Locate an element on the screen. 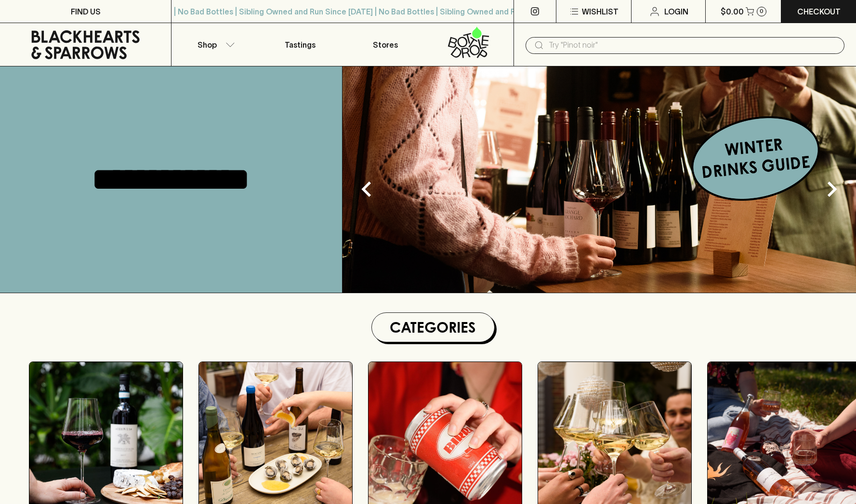 The width and height of the screenshot is (856, 504). p: FIND US is located at coordinates (86, 12).